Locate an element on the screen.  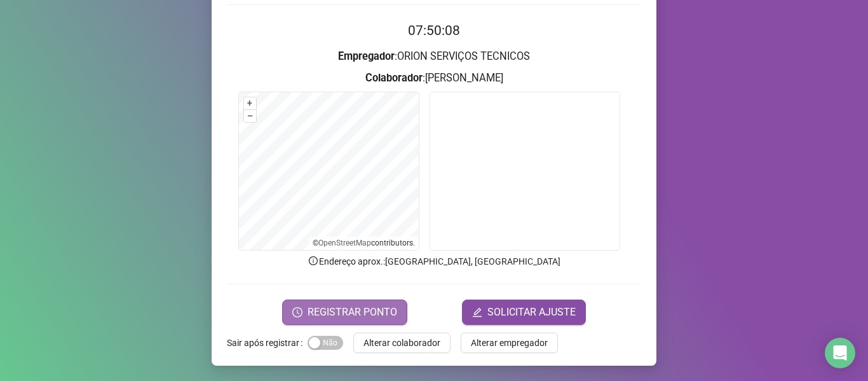
span: clock-circle is located at coordinates (298, 312).